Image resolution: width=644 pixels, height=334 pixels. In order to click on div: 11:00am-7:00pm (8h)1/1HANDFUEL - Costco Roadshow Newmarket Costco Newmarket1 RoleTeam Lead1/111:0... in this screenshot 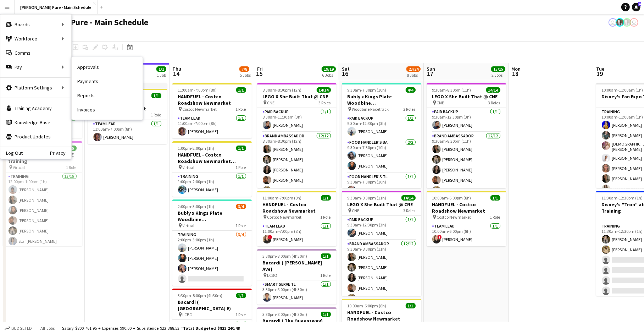, I will do `click(297, 219)`.